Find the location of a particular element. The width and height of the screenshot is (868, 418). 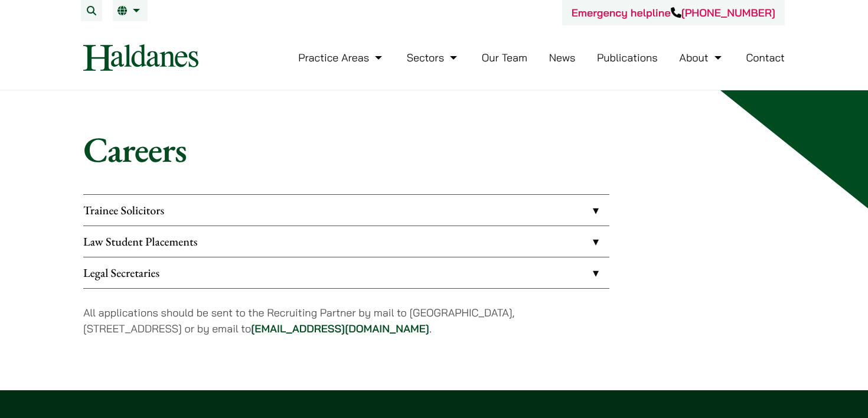

a: Sectors is located at coordinates (434, 57).